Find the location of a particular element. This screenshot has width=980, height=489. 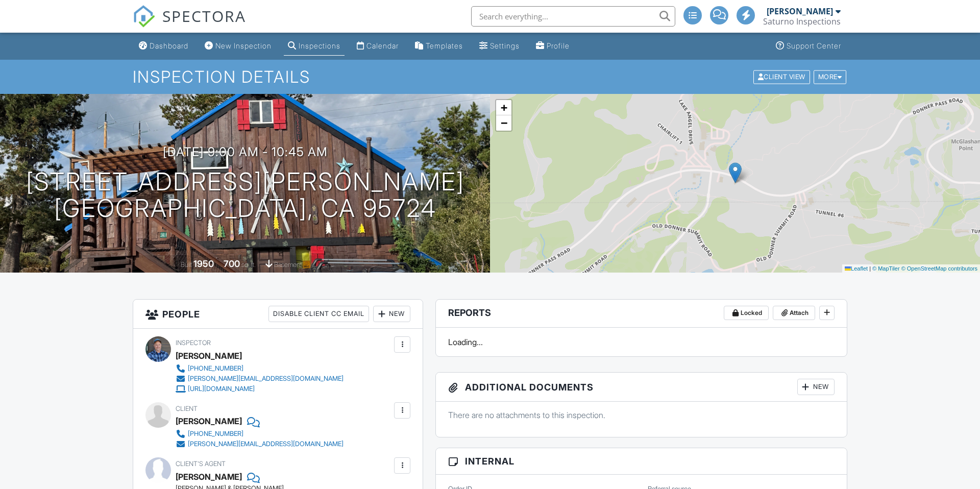

a: SPECTORA is located at coordinates (190, 24).